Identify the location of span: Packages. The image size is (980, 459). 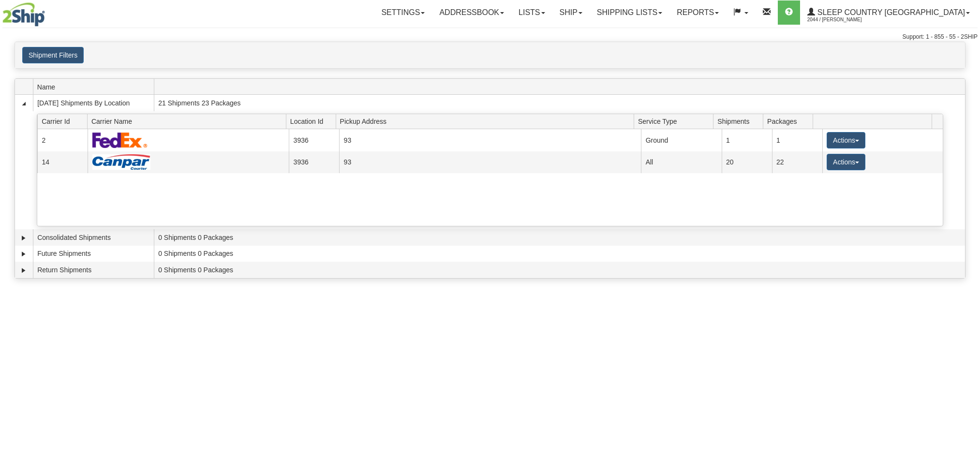
(790, 121).